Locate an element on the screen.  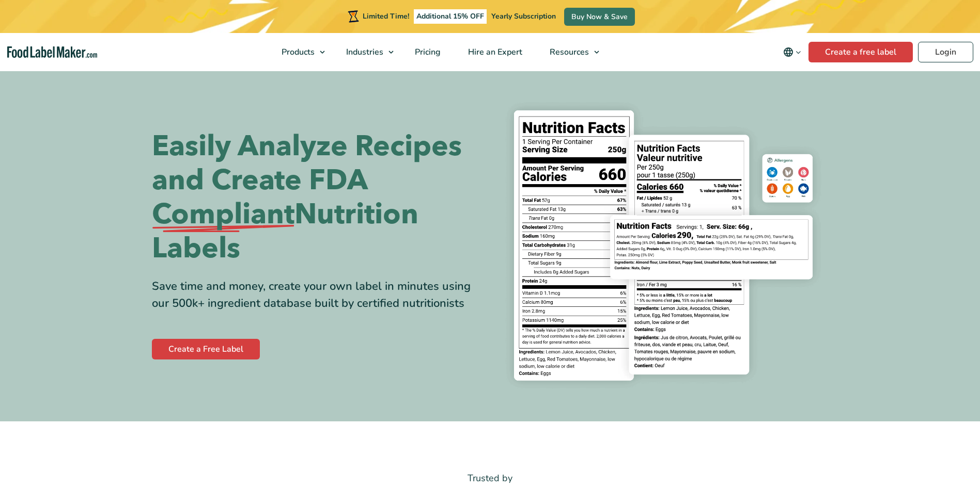
a: Industries is located at coordinates (366, 52).